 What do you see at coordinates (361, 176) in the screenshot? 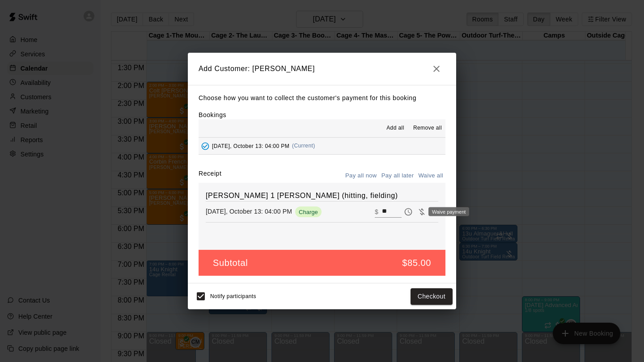
I see `button: Pay all now` at bounding box center [361, 176].